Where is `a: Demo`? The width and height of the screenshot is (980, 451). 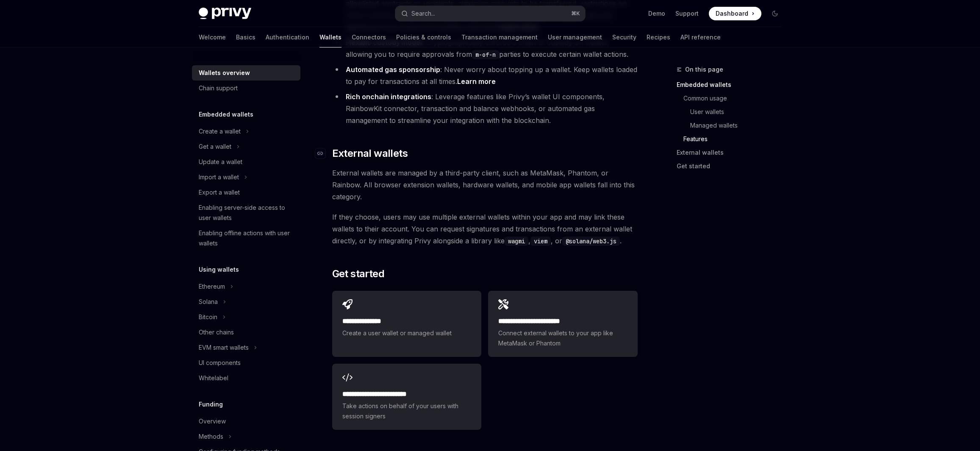 a: Demo is located at coordinates (657, 14).